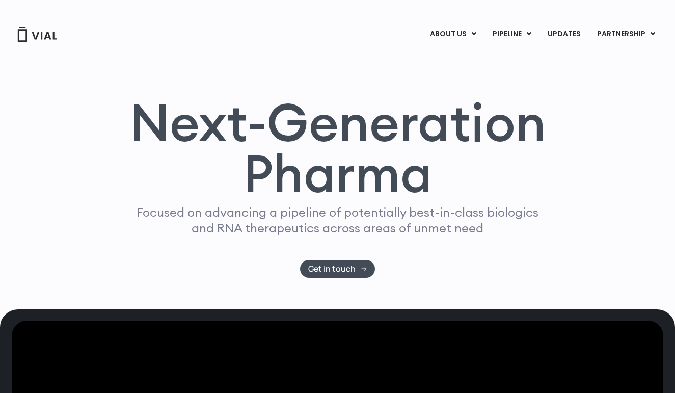  Describe the element at coordinates (337, 269) in the screenshot. I see `a: Get in touch` at that location.